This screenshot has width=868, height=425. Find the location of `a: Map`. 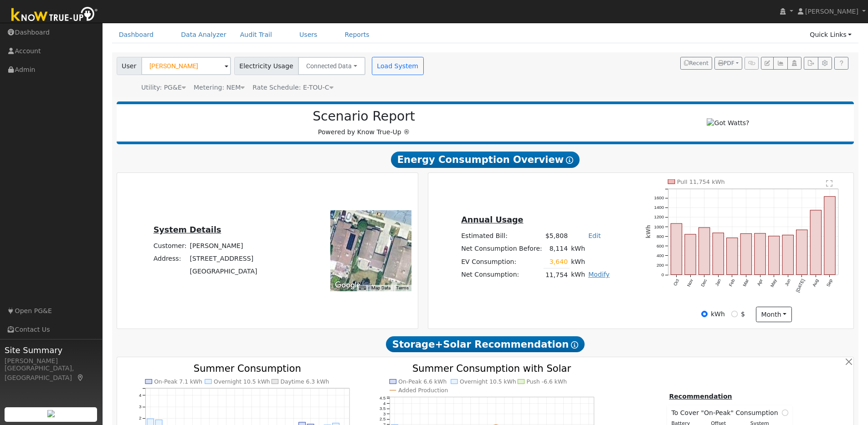

a: Map is located at coordinates (80, 378).